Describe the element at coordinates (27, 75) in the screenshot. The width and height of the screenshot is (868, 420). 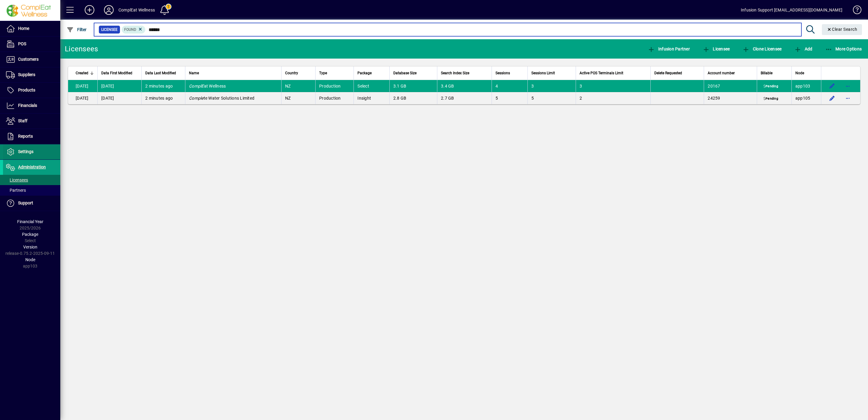
I see `span: Suppliers` at that location.